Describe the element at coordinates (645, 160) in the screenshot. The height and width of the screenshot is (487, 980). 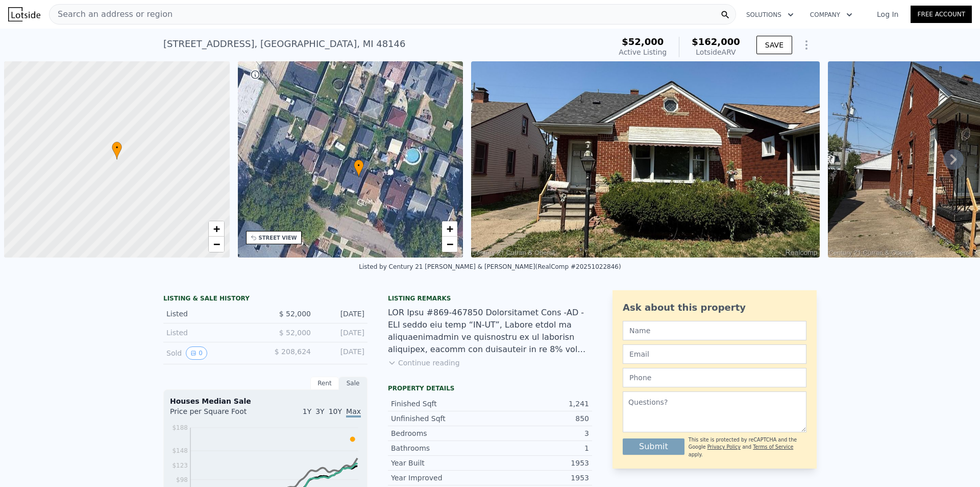
I see `img: Sale: 167408168 Parcel: 47512356` at that location.